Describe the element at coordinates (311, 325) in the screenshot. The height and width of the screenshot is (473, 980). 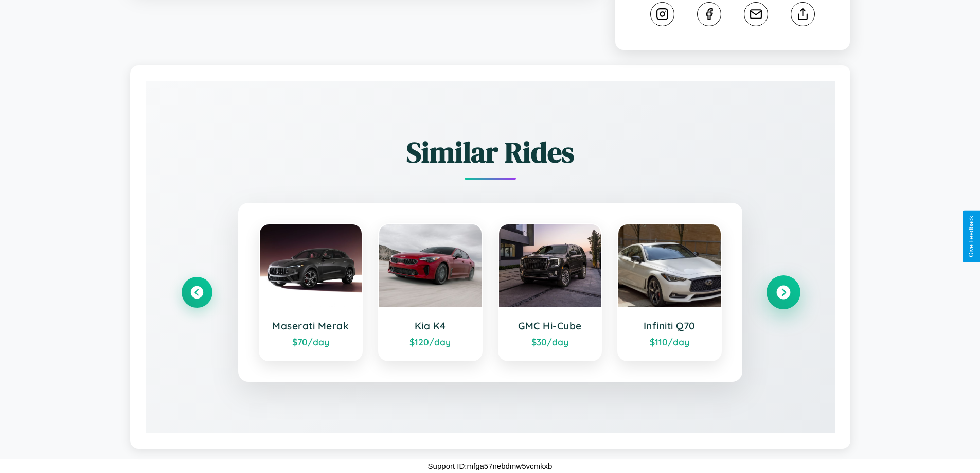
I see `h3: Maserati Merak` at that location.